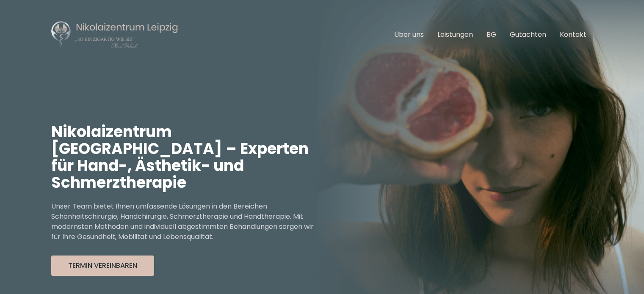  Describe the element at coordinates (573, 34) in the screenshot. I see `a: Kontakt` at that location.